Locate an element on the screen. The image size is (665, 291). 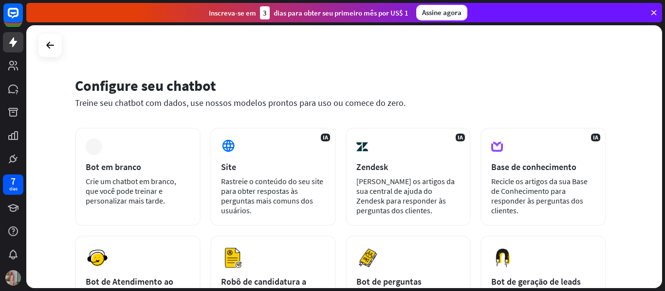
font: Configure seu chatbot is located at coordinates (145, 86).